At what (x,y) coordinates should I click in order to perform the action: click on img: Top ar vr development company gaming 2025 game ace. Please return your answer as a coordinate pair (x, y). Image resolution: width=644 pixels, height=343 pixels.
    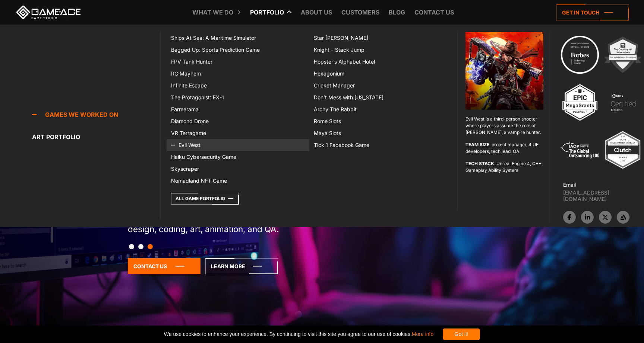
    Looking at the image, I should click on (623, 150).